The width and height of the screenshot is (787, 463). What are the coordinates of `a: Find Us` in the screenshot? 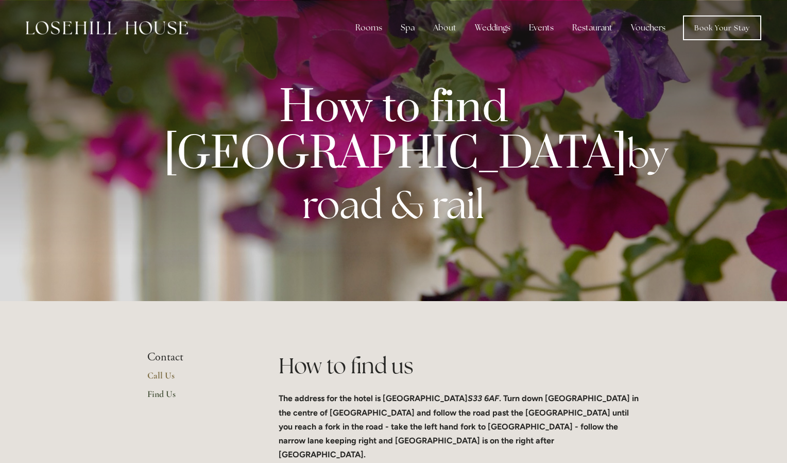 It's located at (196, 397).